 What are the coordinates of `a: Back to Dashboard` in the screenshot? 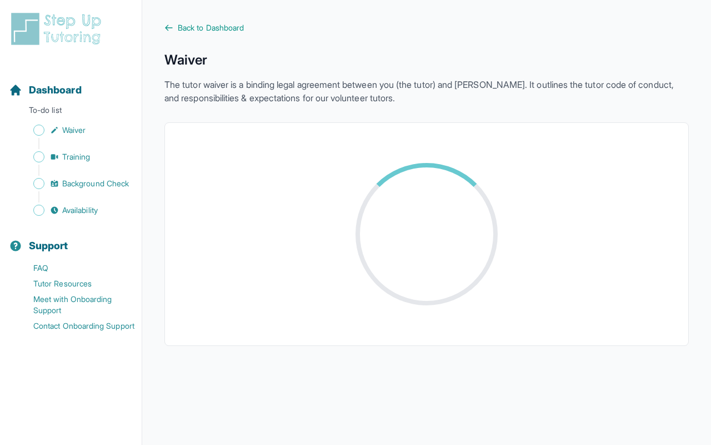 It's located at (427, 28).